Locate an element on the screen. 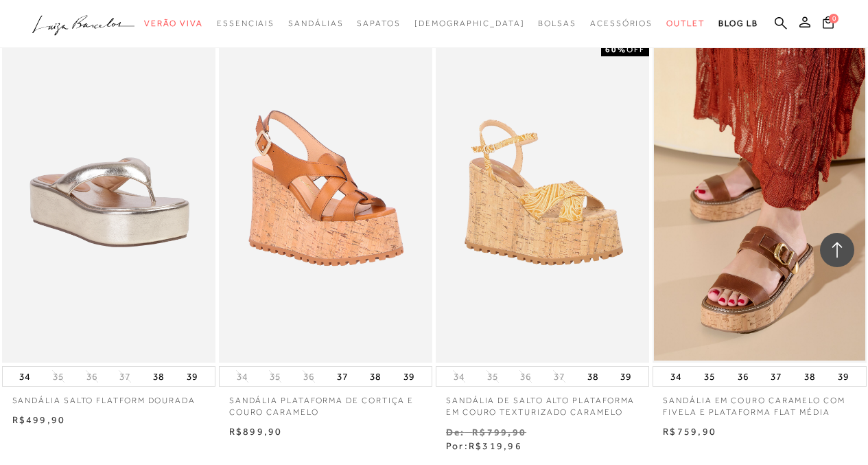 This screenshot has height=465, width=868. span: Acessórios is located at coordinates (621, 24).